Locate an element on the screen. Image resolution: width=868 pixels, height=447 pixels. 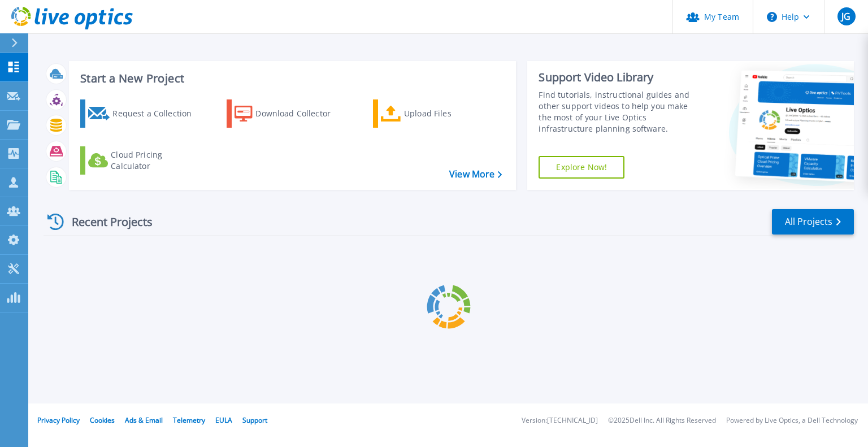
a: Privacy Policy is located at coordinates (58, 420).